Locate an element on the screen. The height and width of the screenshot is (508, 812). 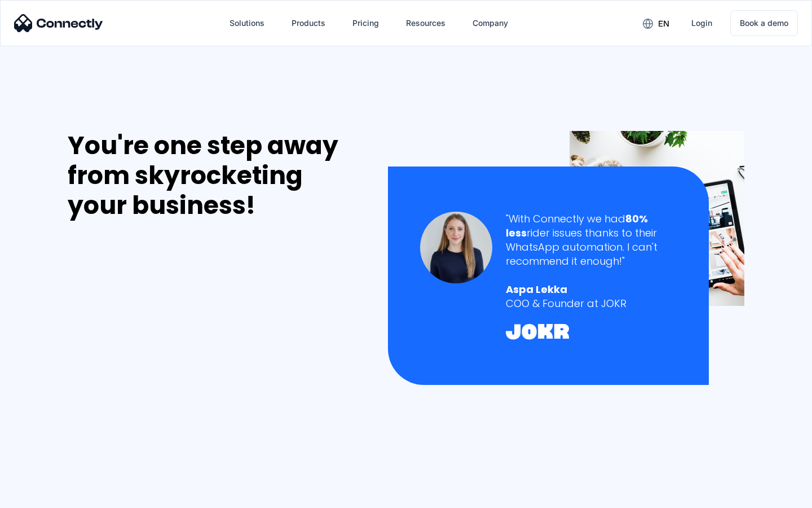
div: Resources is located at coordinates (426, 23).